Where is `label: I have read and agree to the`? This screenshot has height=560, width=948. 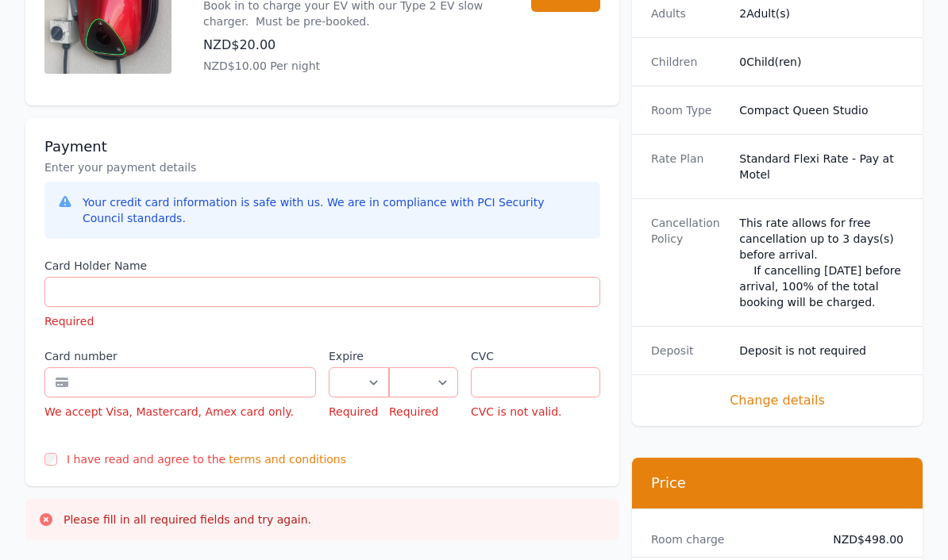
label: I have read and agree to the is located at coordinates (146, 459).